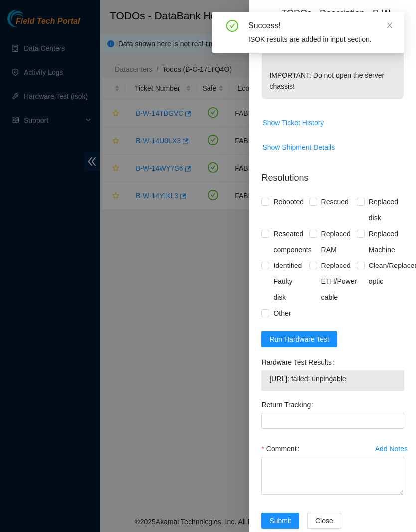  Describe the element at coordinates (299, 339) in the screenshot. I see `span: Run Hardware Test` at that location.